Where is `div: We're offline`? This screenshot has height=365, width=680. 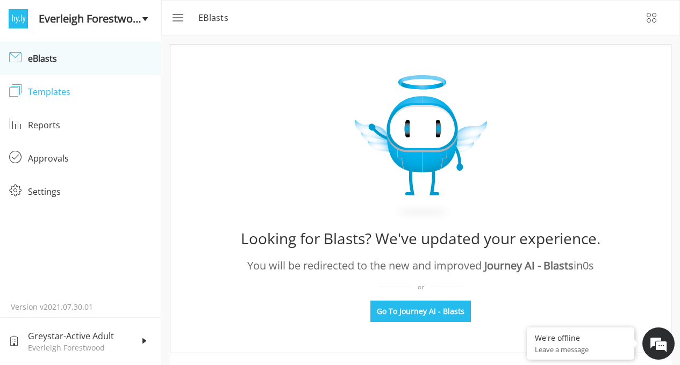 div: We're offline is located at coordinates (580, 338).